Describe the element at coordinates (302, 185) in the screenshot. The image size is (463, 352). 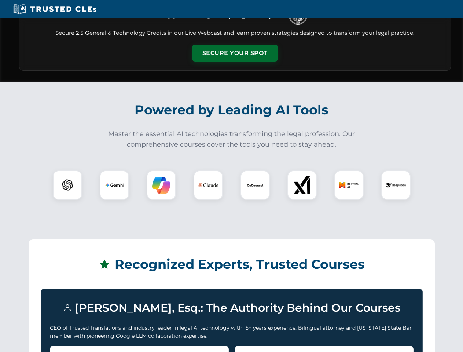
I see `img: xAI Logo` at that location.